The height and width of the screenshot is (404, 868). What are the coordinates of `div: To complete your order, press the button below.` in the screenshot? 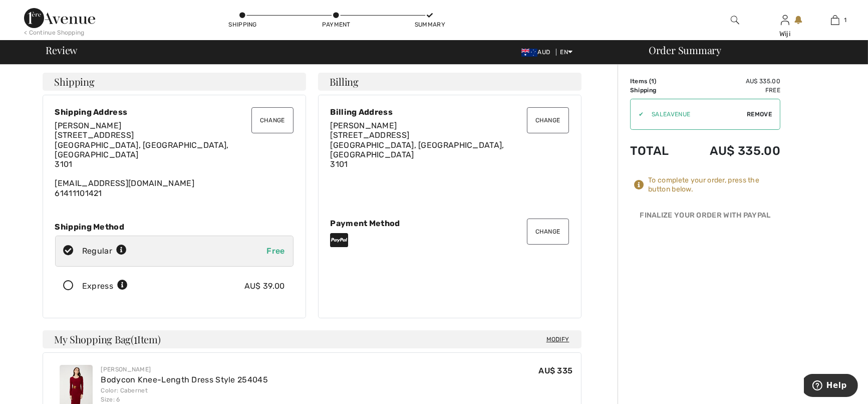 It's located at (714, 185).